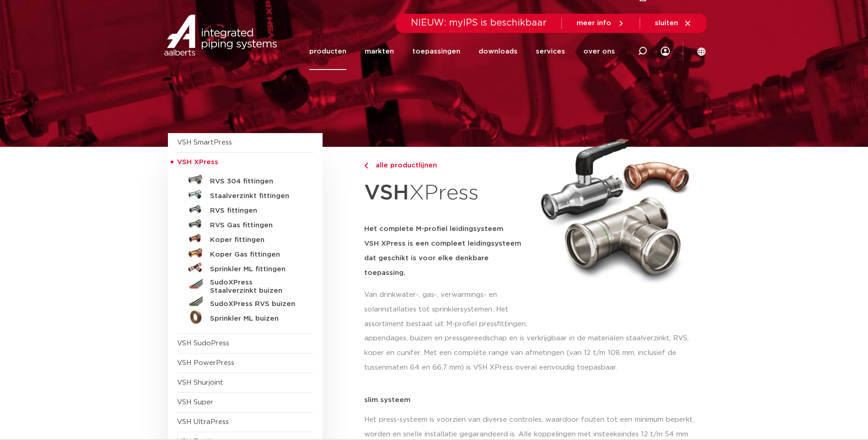 The image size is (868, 440). What do you see at coordinates (245, 317) in the screenshot?
I see `a: Sprinkler ML buizen` at bounding box center [245, 317].